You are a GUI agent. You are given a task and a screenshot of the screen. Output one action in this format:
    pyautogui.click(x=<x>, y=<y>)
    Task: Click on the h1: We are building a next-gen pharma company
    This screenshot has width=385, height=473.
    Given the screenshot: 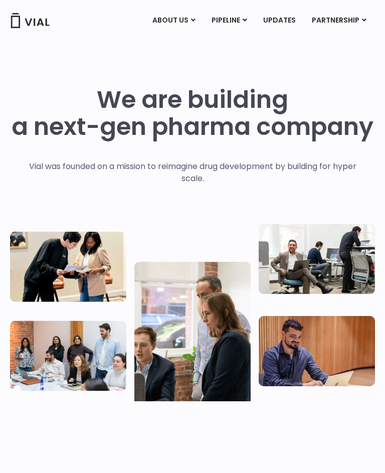 What is the action you would take?
    pyautogui.click(x=193, y=113)
    